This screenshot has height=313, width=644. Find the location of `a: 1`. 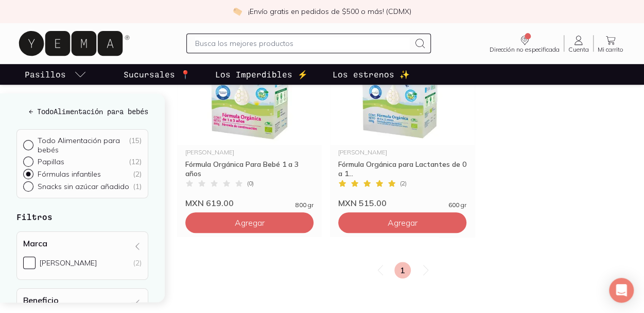

a: 1 is located at coordinates (402, 269).